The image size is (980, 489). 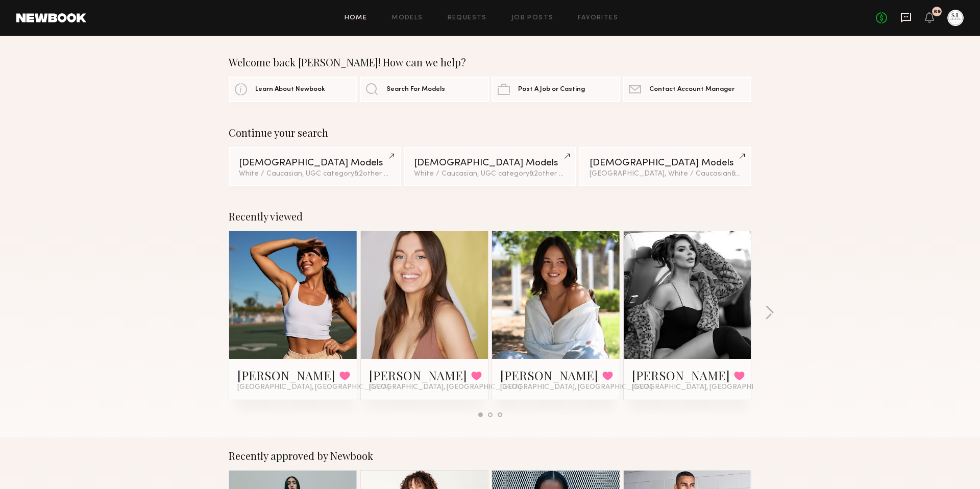 What do you see at coordinates (290, 89) in the screenshot?
I see `span: Learn About Newbook` at bounding box center [290, 89].